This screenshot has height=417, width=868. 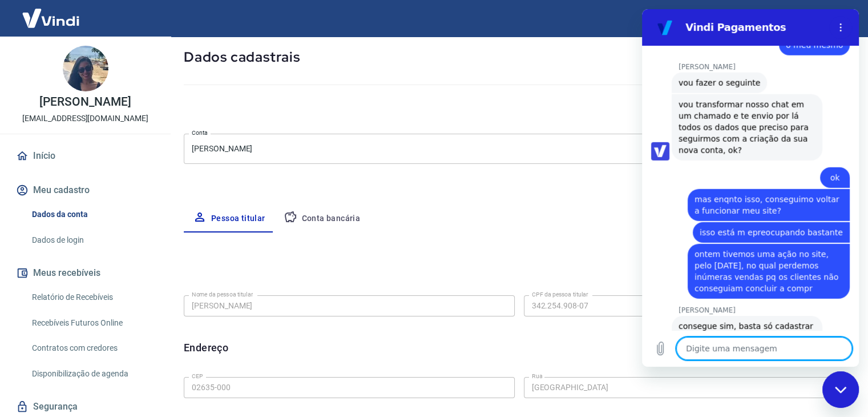 What do you see at coordinates (18, 339) in the screenshot?
I see `button: Carregar arquivo` at bounding box center [18, 339].